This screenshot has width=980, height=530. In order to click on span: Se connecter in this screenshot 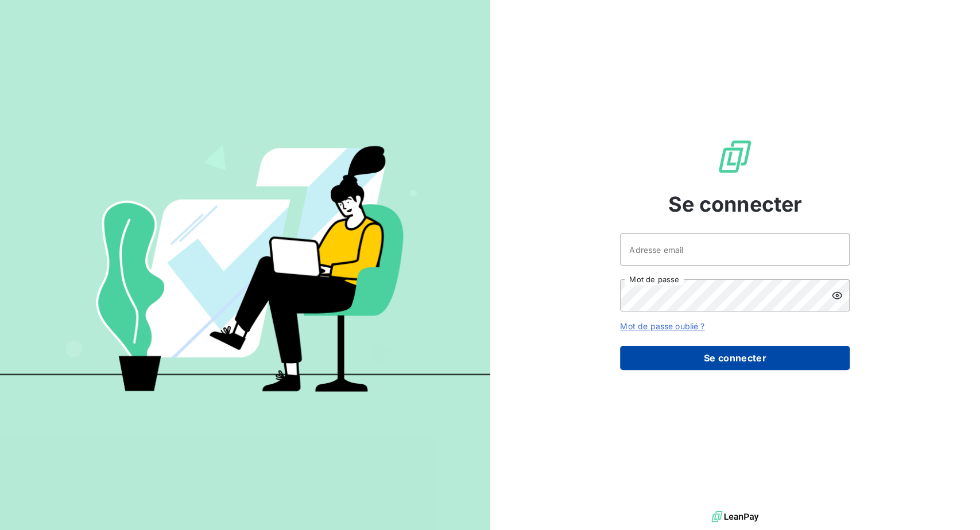, I will do `click(735, 204)`.